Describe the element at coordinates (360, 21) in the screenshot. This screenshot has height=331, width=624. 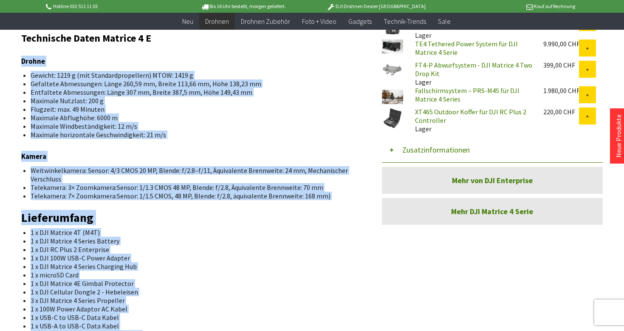
I see `span: Gadgets` at that location.